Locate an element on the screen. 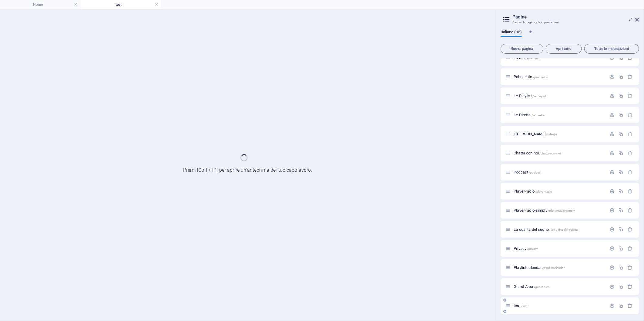 This screenshot has height=321, width=644. div: Le Dirette/le-dirette is located at coordinates (559, 115).